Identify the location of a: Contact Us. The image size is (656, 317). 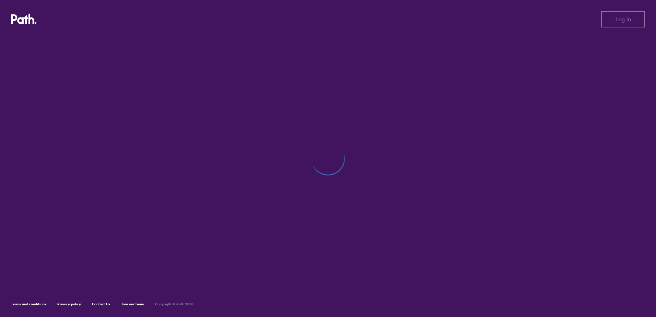
(101, 304).